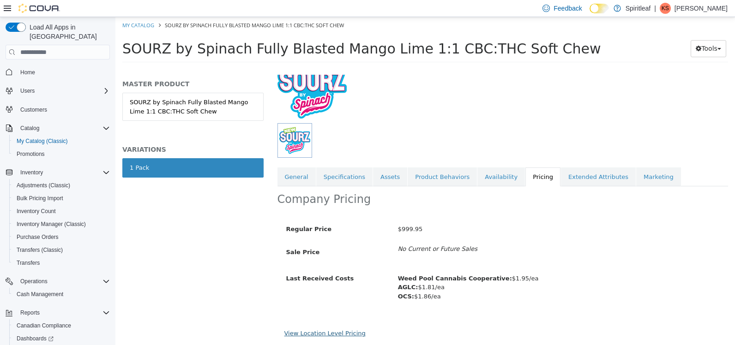 The image size is (735, 345). I want to click on a: My Catalog, so click(23, 8).